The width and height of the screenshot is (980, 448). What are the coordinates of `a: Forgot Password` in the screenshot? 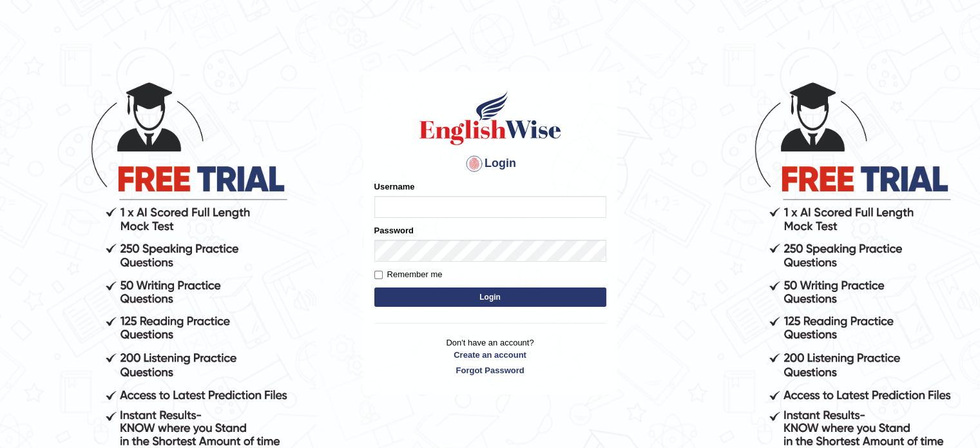 It's located at (490, 369).